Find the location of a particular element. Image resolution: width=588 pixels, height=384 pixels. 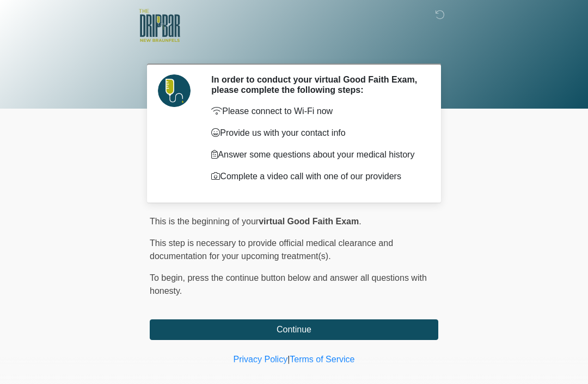

p: Complete a video call with one of our providers is located at coordinates (317, 177).